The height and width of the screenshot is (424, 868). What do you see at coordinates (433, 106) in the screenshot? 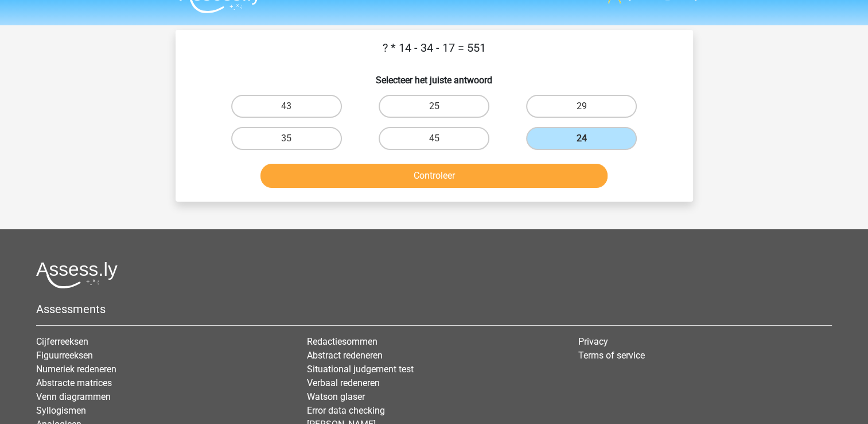
I see `label: 25` at bounding box center [433, 106].